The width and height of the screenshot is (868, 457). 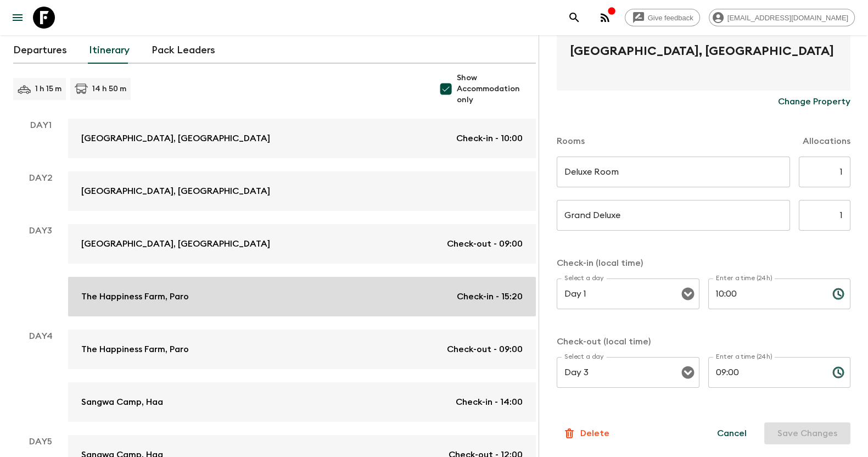 What do you see at coordinates (41, 336) in the screenshot?
I see `p: Day 4` at bounding box center [41, 336].